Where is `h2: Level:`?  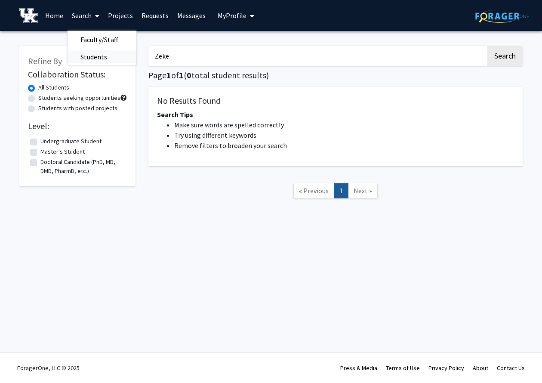 h2: Level: is located at coordinates (77, 126).